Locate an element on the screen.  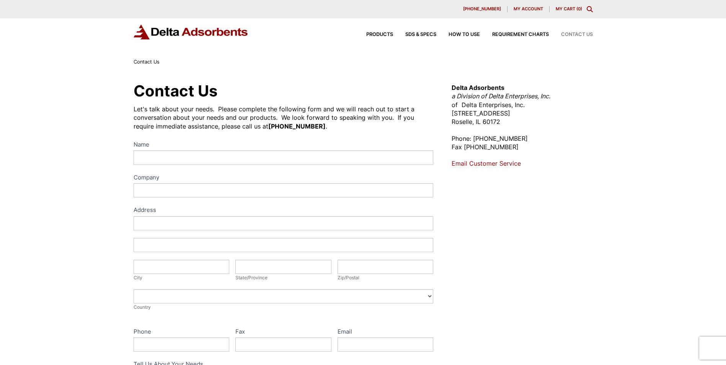
div: Zip/Postal is located at coordinates (385, 278).